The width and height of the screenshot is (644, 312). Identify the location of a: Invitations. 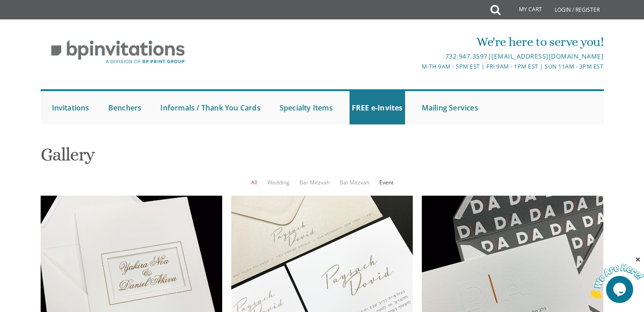
(70, 108).